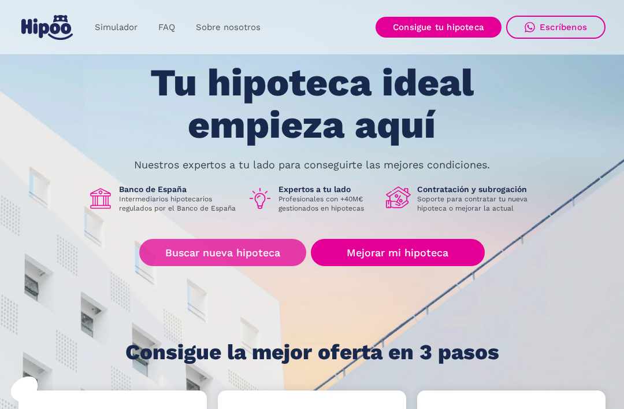 This screenshot has width=624, height=409. What do you see at coordinates (228, 27) in the screenshot?
I see `a: Sobre nosotros` at bounding box center [228, 27].